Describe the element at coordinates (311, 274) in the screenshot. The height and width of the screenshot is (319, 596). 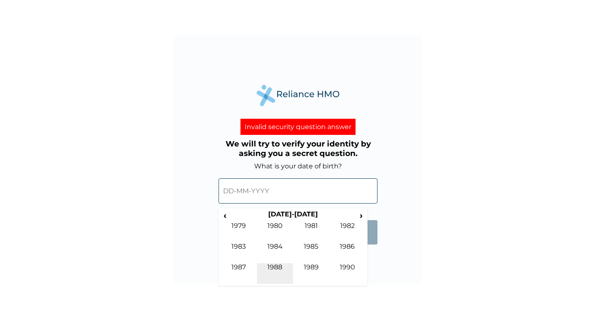
I see `td: 1989` at that location.